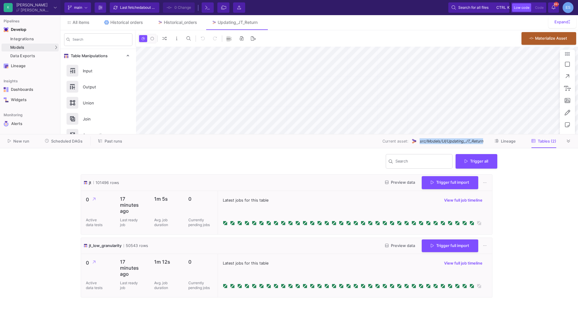 The height and width of the screenshot is (316, 578). What do you see at coordinates (476, 161) in the screenshot?
I see `button: Trigger all` at bounding box center [476, 161].